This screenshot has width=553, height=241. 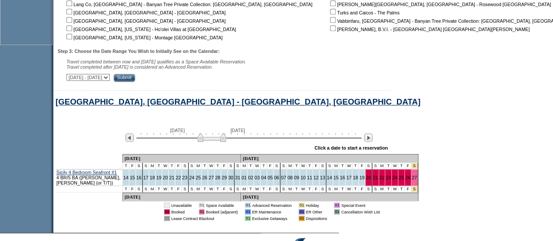 What do you see at coordinates (382, 178) in the screenshot?
I see `a: 22` at bounding box center [382, 178].